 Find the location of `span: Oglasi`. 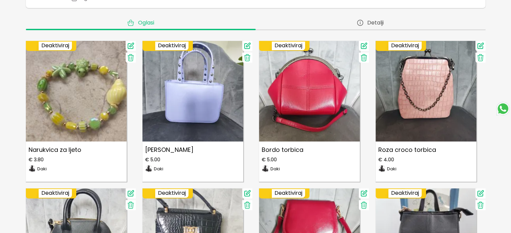

span: Oglasi is located at coordinates (146, 23).